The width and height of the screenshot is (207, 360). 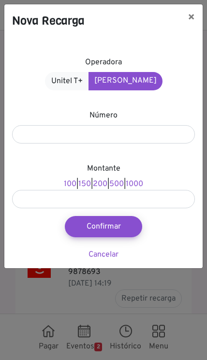 What do you see at coordinates (85, 184) in the screenshot?
I see `a: 150` at bounding box center [85, 184].